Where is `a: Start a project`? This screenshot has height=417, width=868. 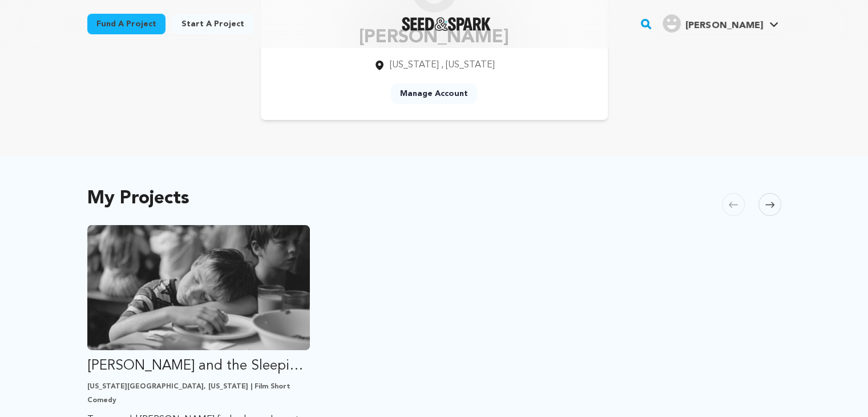
a: Start a project is located at coordinates (213, 24).